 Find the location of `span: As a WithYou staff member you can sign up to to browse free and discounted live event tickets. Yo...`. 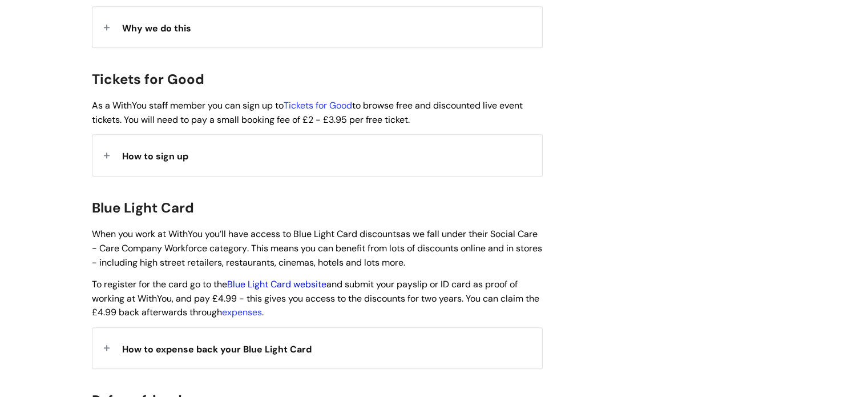

span: As a WithYou staff member you can sign up to to browse free and discounted live event tickets. Yo... is located at coordinates (307, 112).